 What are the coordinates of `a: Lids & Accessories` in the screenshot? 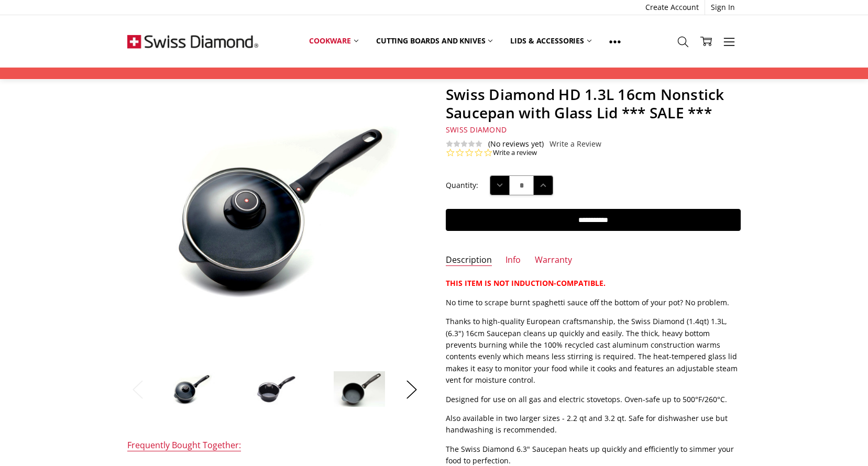 It's located at (551, 41).